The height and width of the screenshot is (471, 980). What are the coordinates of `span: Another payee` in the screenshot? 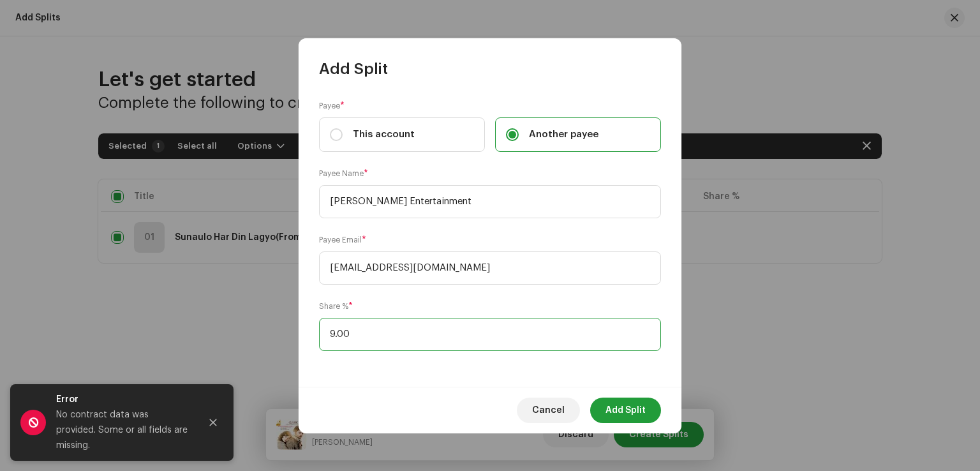 It's located at (563, 135).